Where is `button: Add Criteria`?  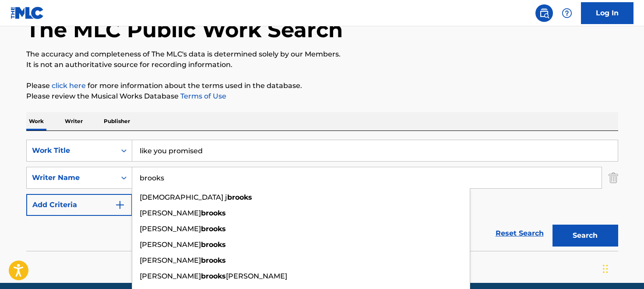
button: Add Criteria is located at coordinates (79, 205).